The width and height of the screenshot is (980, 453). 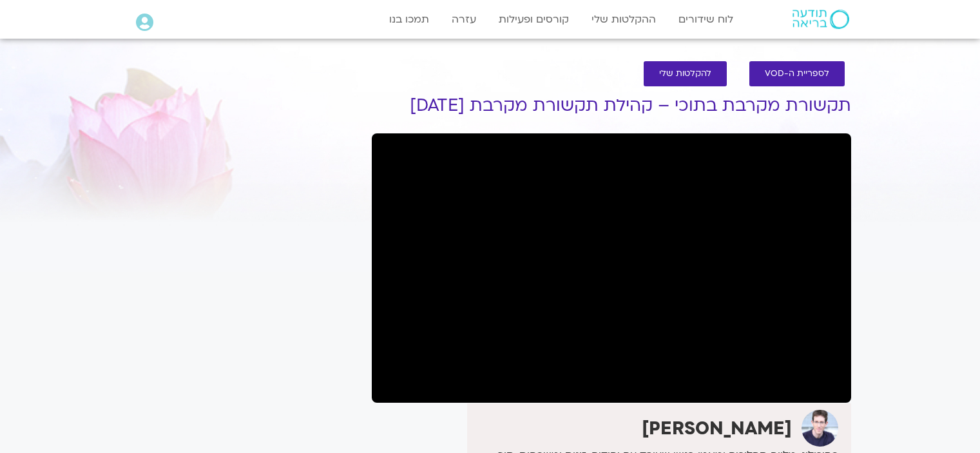 I want to click on a: להקלטות שלי, so click(x=685, y=73).